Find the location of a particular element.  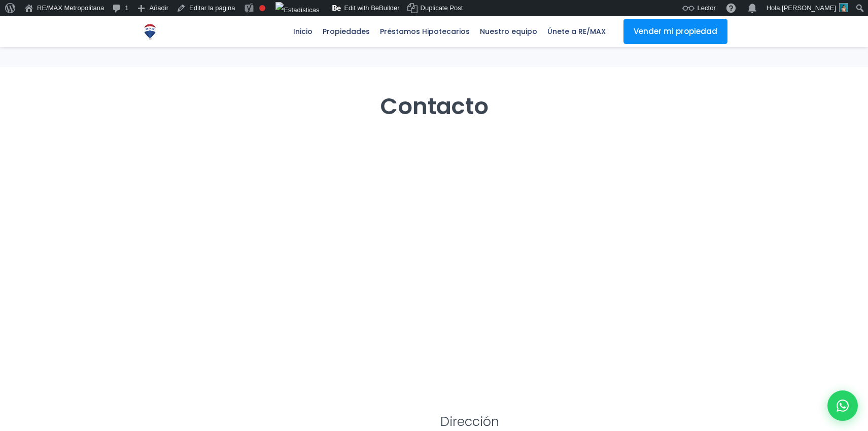

a: Propiedades is located at coordinates (346, 31).